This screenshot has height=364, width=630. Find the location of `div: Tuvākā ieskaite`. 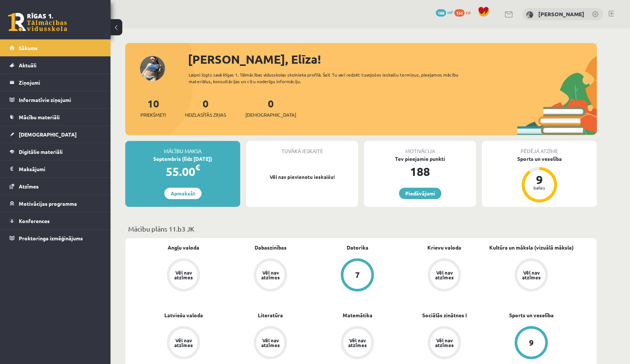

div: Tuvākā ieskaite is located at coordinates (302, 148).